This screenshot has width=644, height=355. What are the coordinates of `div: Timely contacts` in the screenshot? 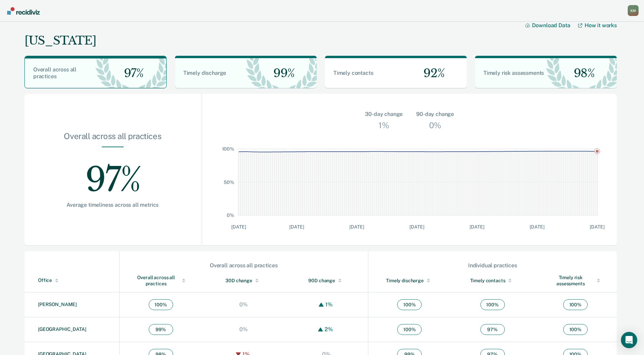 It's located at (492, 281).